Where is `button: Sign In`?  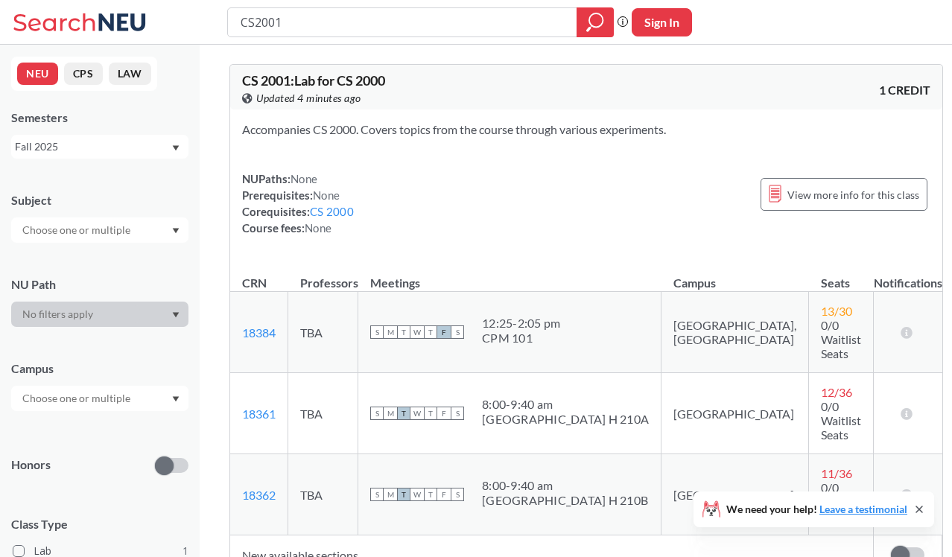 button: Sign In is located at coordinates (661, 22).